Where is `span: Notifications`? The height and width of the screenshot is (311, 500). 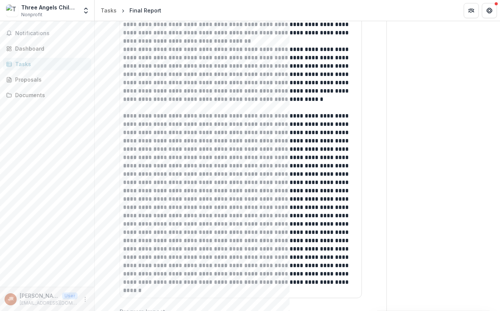 span: Notifications is located at coordinates (51, 33).